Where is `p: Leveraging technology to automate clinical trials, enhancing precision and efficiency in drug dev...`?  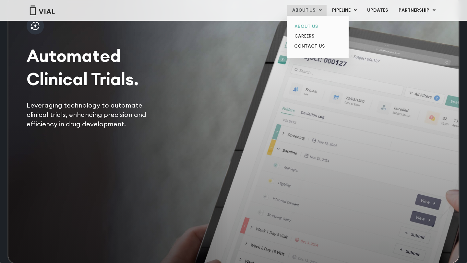 p: Leveraging technology to automate clinical trials, enhancing precision and efficiency in drug dev... is located at coordinates (94, 115).